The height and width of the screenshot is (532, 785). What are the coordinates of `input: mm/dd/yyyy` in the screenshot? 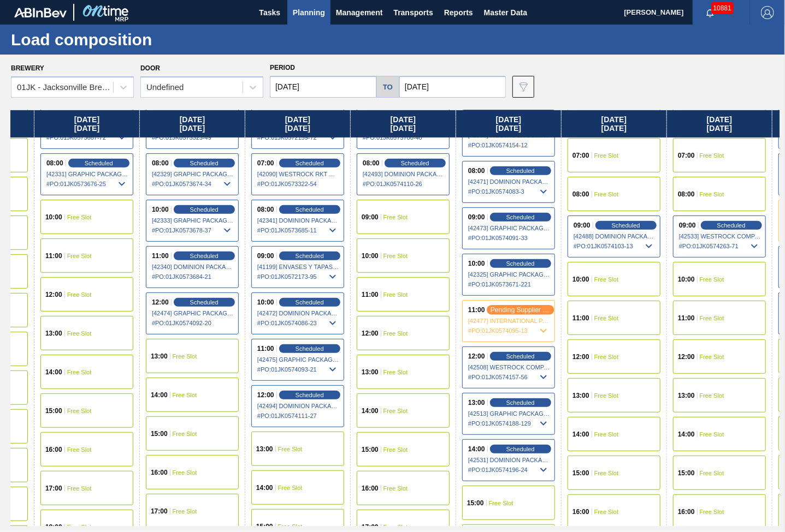 It's located at (452, 87).